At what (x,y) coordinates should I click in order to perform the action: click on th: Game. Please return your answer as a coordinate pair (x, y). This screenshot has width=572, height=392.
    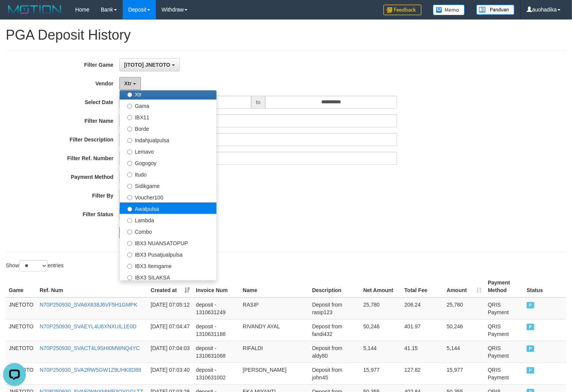
    Looking at the image, I should click on (21, 286).